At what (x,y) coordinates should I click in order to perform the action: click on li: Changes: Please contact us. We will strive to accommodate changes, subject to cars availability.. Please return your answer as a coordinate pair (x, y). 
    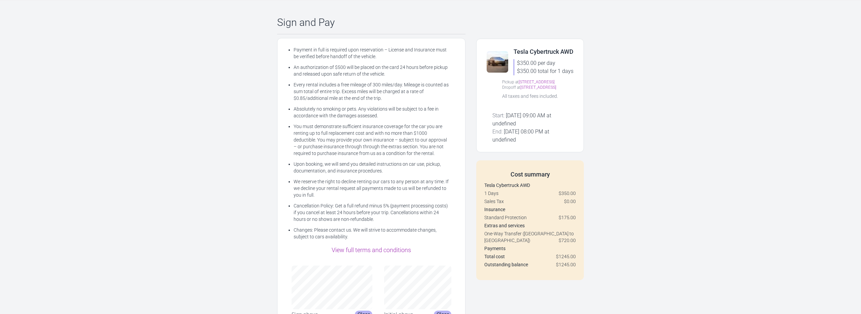
    Looking at the image, I should click on (371, 234).